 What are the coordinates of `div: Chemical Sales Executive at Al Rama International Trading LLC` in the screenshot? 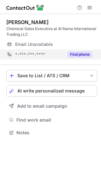 It's located at (52, 32).